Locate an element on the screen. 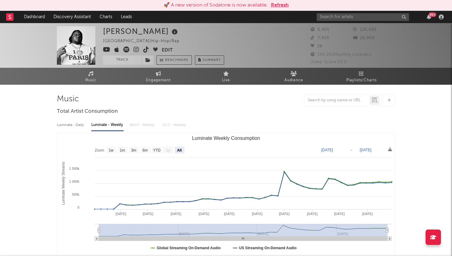 The height and width of the screenshot is (256, 452). div: 🚀 A new version of Sodatone is now available. is located at coordinates (216, 5).